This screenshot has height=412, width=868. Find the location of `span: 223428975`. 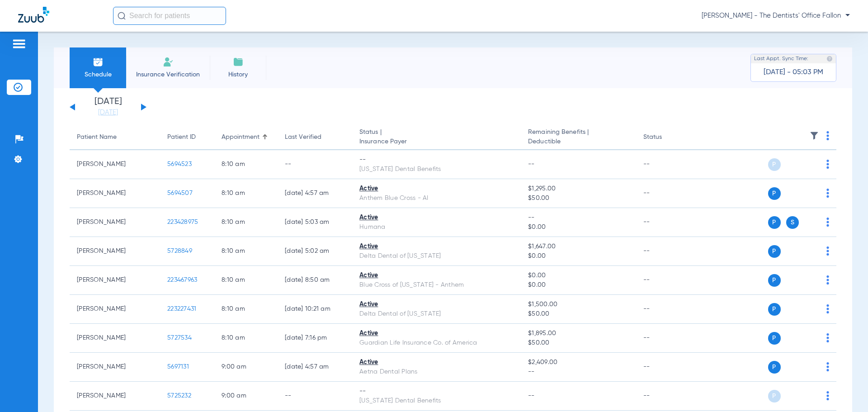

span: 223428975 is located at coordinates (183, 222).